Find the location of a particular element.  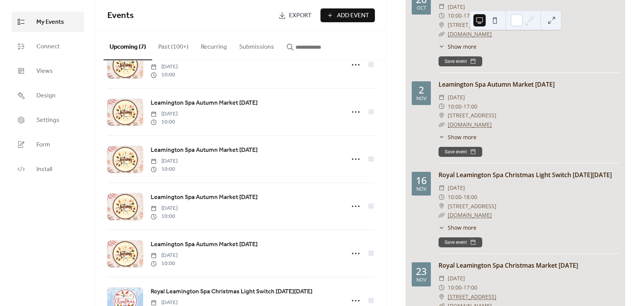

a: Settings is located at coordinates (47, 120).